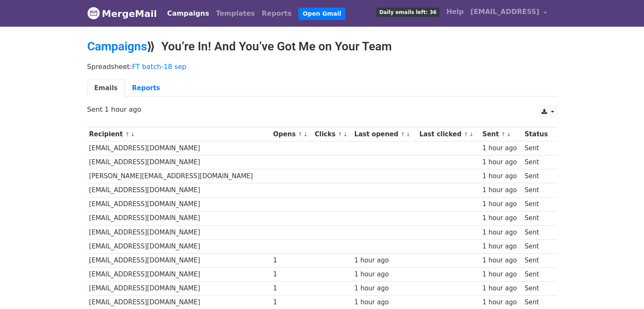  Describe the element at coordinates (322, 110) in the screenshot. I see `p: Sent 1 hour ago` at that location.